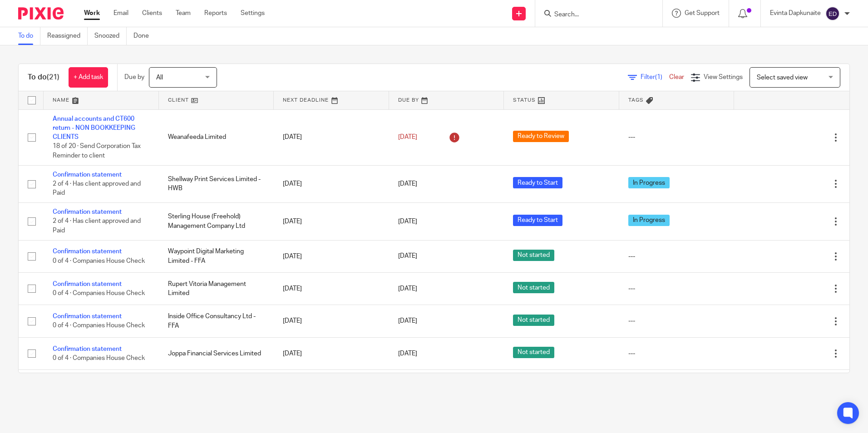 This screenshot has width=868, height=433. What do you see at coordinates (41, 13) in the screenshot?
I see `img: Pixie` at bounding box center [41, 13].